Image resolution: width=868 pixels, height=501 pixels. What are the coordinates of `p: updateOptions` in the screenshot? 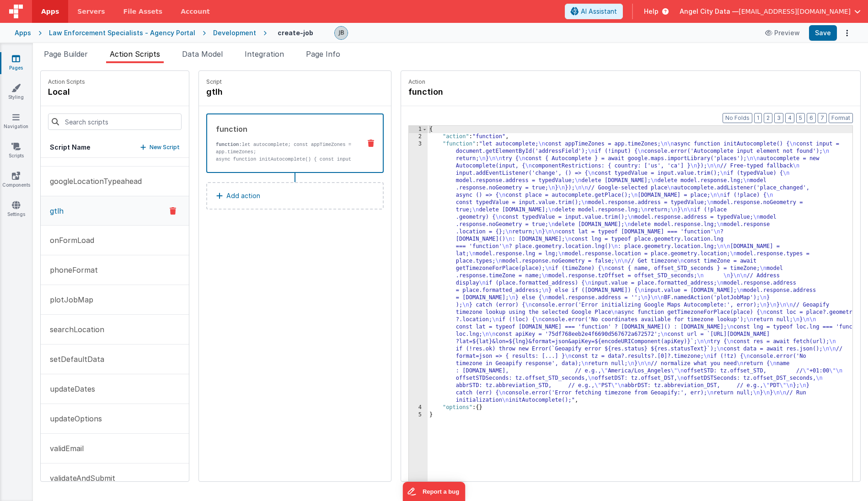 It's located at (73, 418).